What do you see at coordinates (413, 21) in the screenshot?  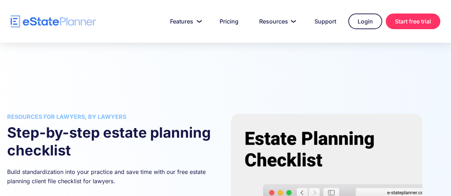 I see `a: Start free trial` at bounding box center [413, 21].